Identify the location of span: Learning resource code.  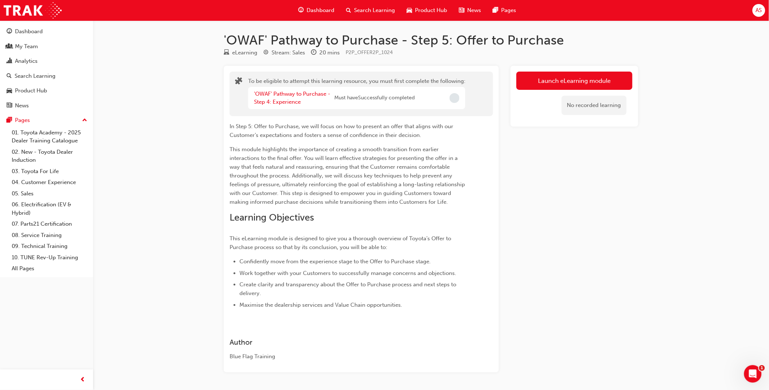
(369, 52).